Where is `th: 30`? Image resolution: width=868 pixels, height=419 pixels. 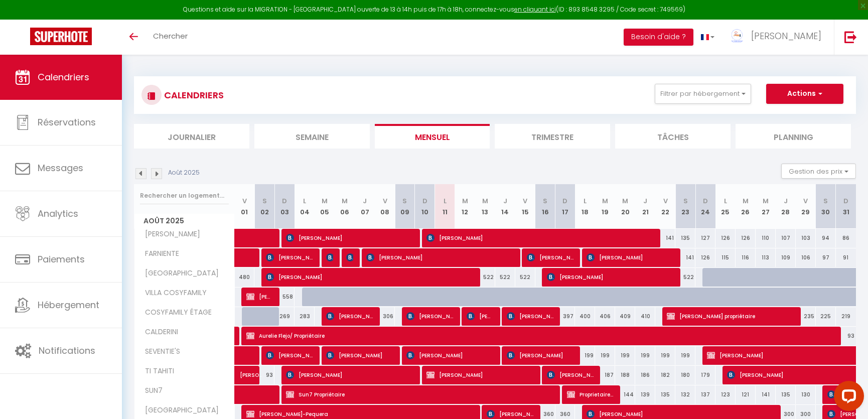
th: 30 is located at coordinates (826, 206).